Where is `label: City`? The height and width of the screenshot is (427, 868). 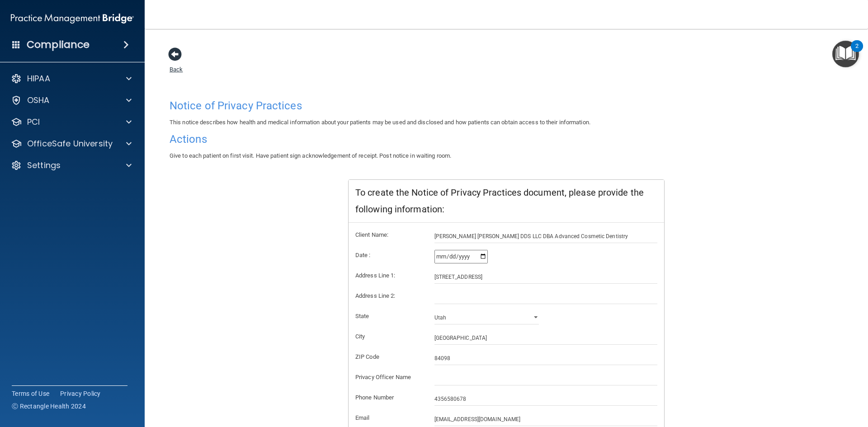 label: City is located at coordinates (388, 336).